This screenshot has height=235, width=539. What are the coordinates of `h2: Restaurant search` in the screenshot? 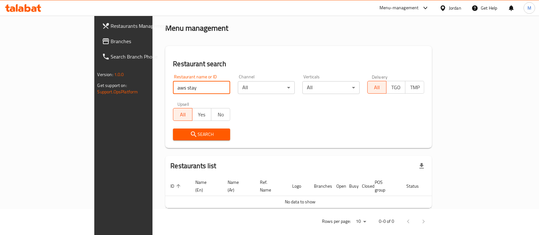 It's located at (298, 64).